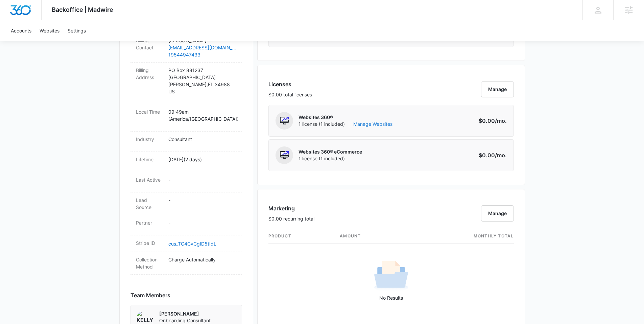  I want to click on div: IndustryConsultant, so click(186, 142).